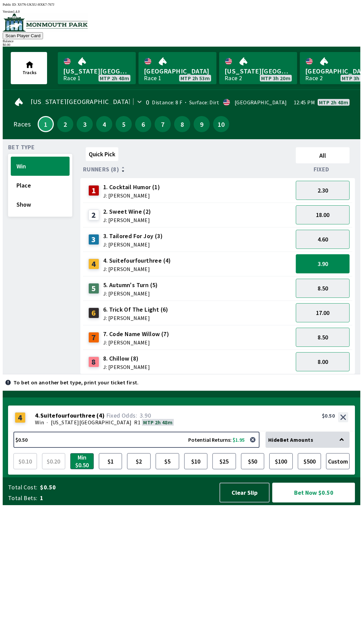 The image size is (363, 644). Describe the element at coordinates (322, 312) in the screenshot. I see `span: 17.00` at that location.